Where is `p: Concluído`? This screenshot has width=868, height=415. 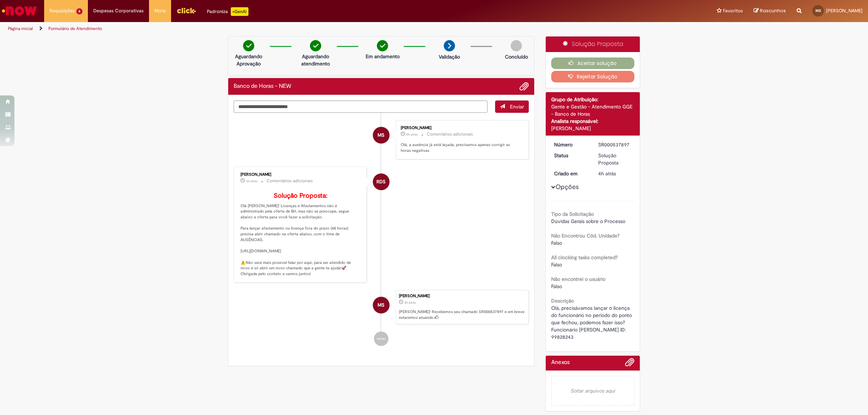 p: Concluído is located at coordinates (516, 57).